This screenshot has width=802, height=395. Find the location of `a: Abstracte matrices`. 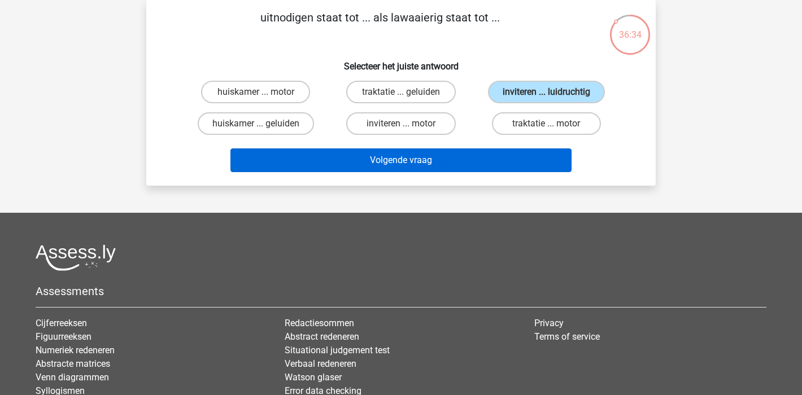

a: Abstracte matrices is located at coordinates (73, 364).